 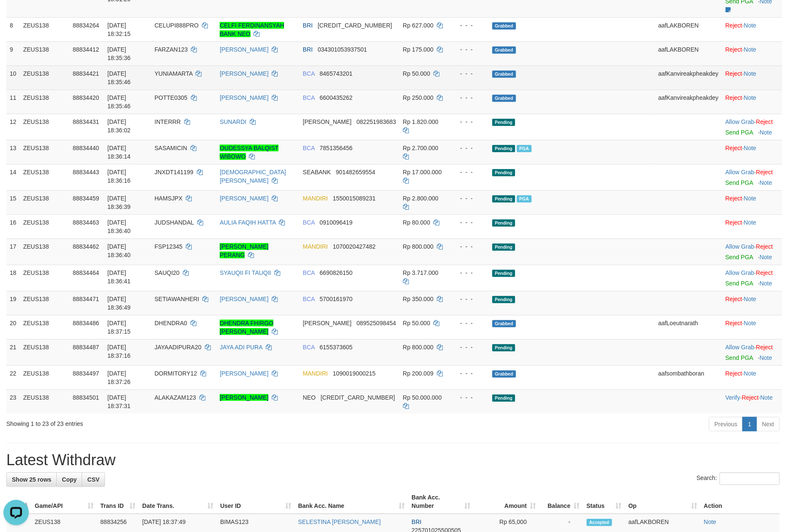 I want to click on a: Copy, so click(x=69, y=479).